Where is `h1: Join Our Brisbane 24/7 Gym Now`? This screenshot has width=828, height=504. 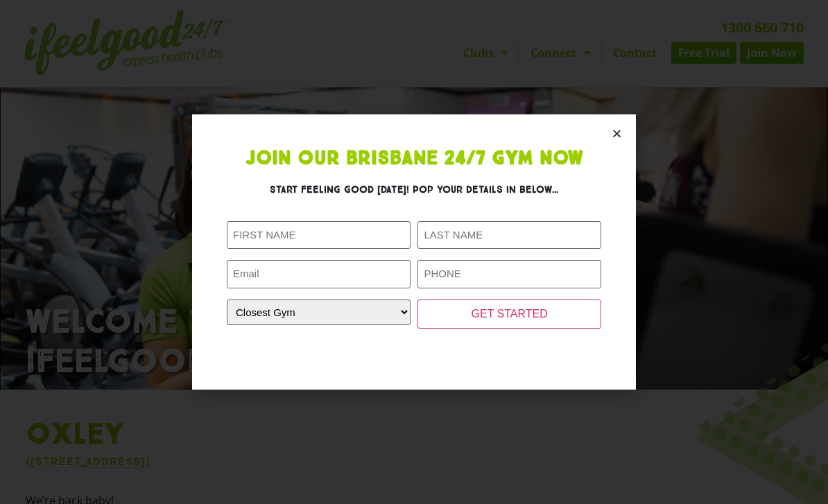 h1: Join Our Brisbane 24/7 Gym Now is located at coordinates (414, 159).